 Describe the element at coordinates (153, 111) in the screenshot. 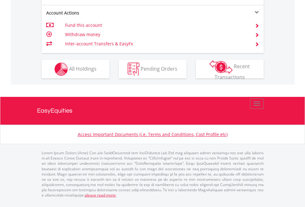

I see `a: EasyEquities` at that location.